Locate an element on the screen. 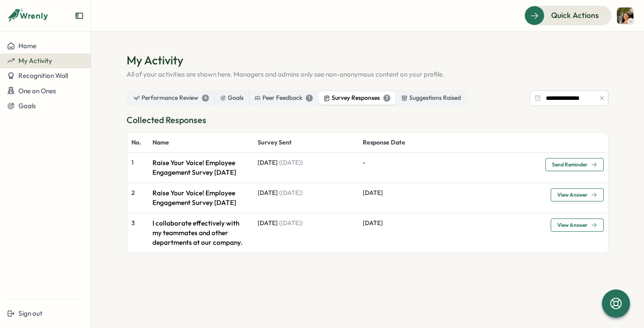  th: Name is located at coordinates (201, 143).